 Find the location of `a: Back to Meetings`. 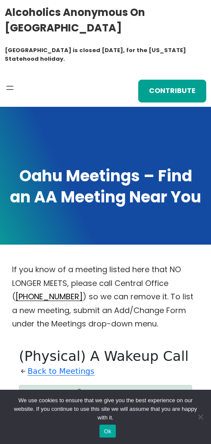

a: Back to Meetings is located at coordinates (61, 372).